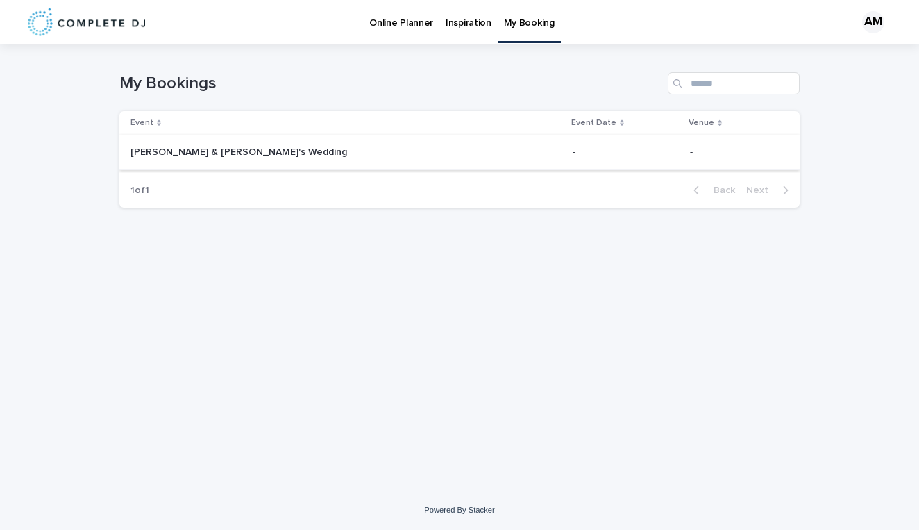 The image size is (919, 530). Describe the element at coordinates (459, 509) in the screenshot. I see `a: Powered By Stacker` at that location.